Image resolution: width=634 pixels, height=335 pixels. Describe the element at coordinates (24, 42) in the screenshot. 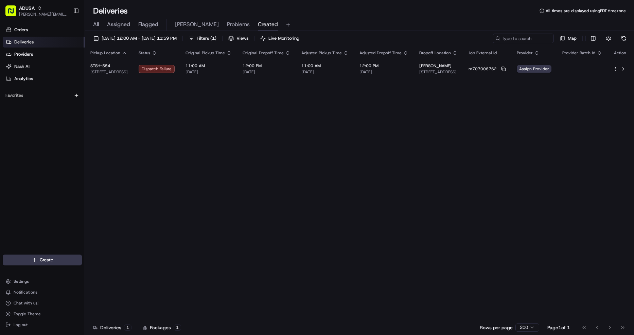

I see `span: Deliveries` at that location.